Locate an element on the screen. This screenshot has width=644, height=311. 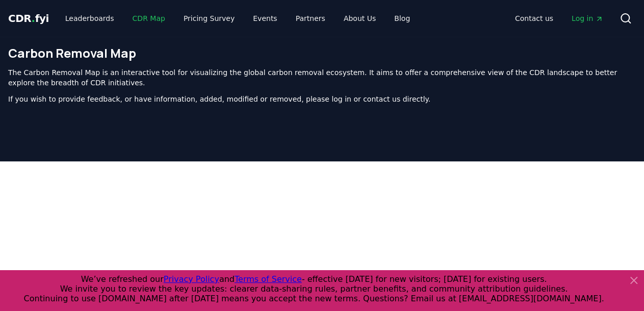
a: CDR.fyi is located at coordinates (28, 18).